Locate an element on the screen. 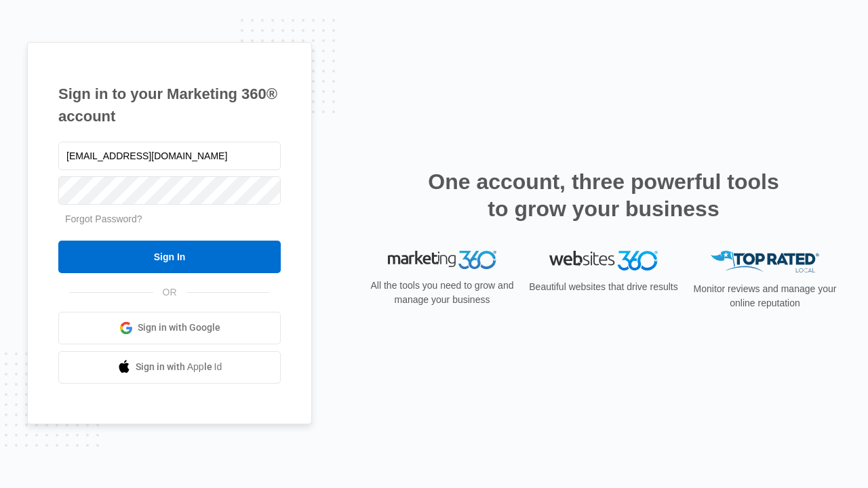 Image resolution: width=868 pixels, height=488 pixels. a: Sign in with Google is located at coordinates (170, 328).